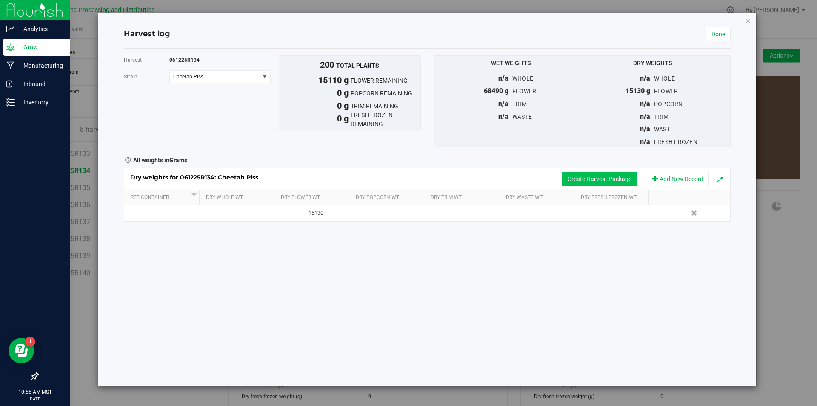 The image size is (817, 406). I want to click on span: Cheetah Piss, so click(213, 77).